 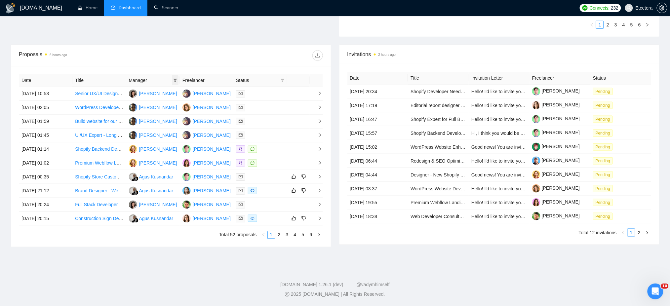 I want to click on img: AV, so click(x=187, y=219).